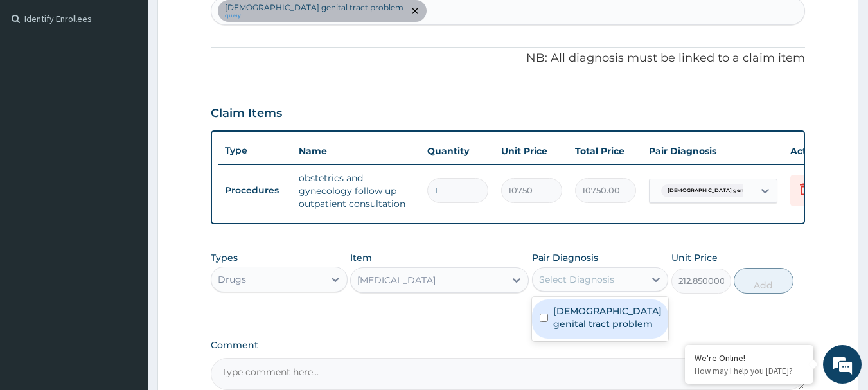 The width and height of the screenshot is (868, 390). What do you see at coordinates (508, 59) in the screenshot?
I see `p: NB: All diagnosis must be linked to a claim item` at bounding box center [508, 59].